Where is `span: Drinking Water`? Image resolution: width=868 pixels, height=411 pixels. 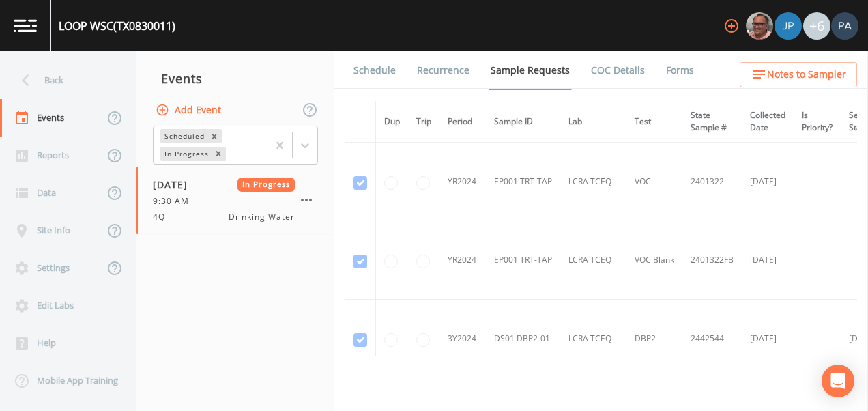 span: Drinking Water is located at coordinates (261, 217).